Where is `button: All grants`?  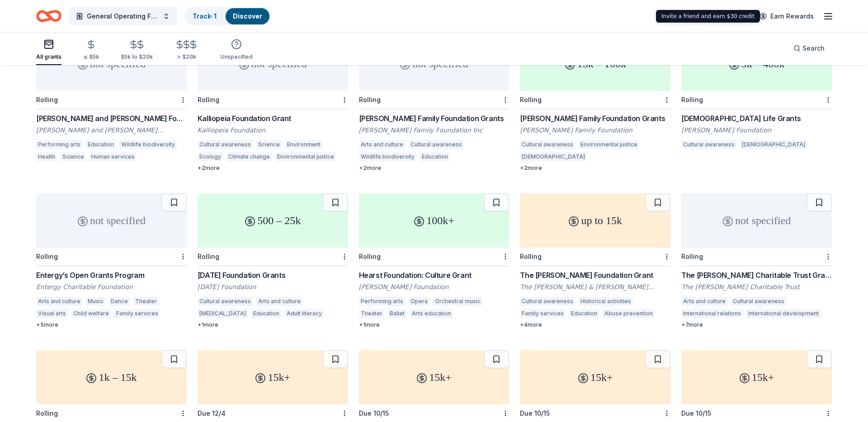
button: All grants is located at coordinates (49, 50).